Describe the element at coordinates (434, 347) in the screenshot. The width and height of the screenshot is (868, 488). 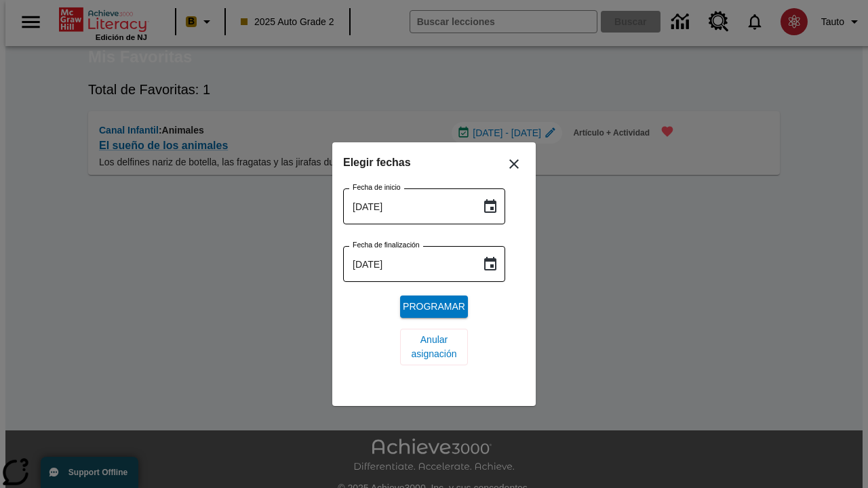
I see `button: Anular asignación` at that location.